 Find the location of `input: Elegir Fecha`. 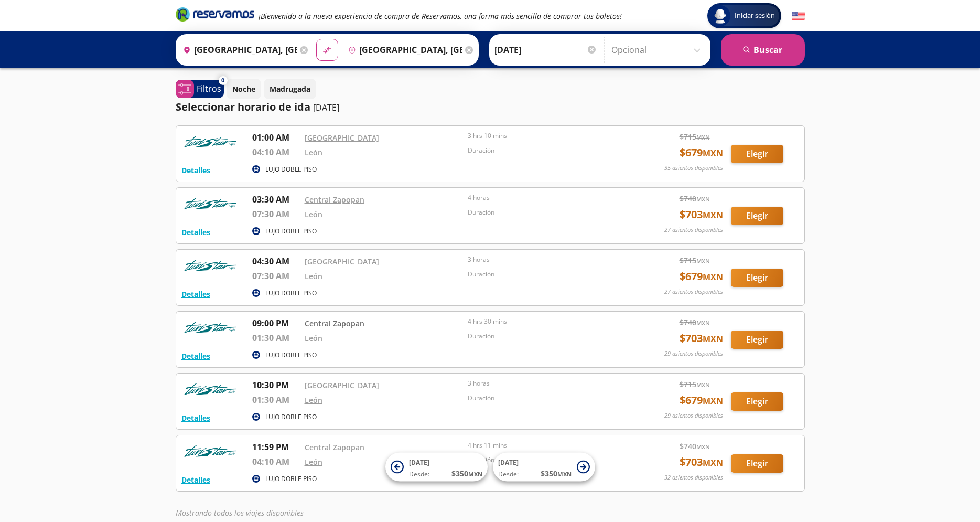

input: Elegir Fecha is located at coordinates (546, 50).